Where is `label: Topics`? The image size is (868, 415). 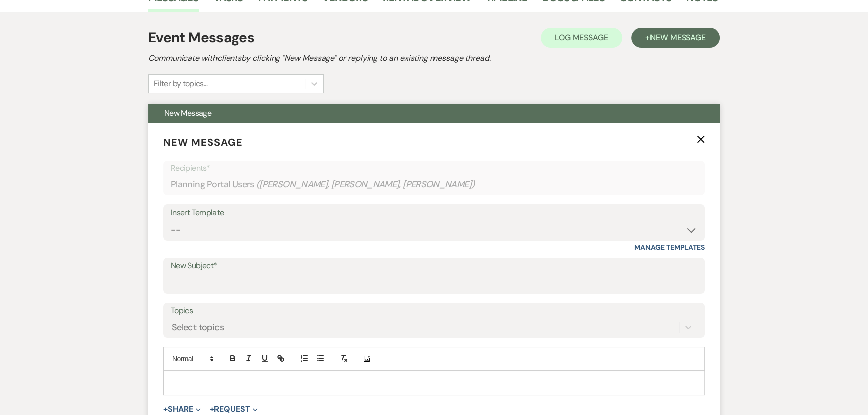 label: Topics is located at coordinates (434, 311).